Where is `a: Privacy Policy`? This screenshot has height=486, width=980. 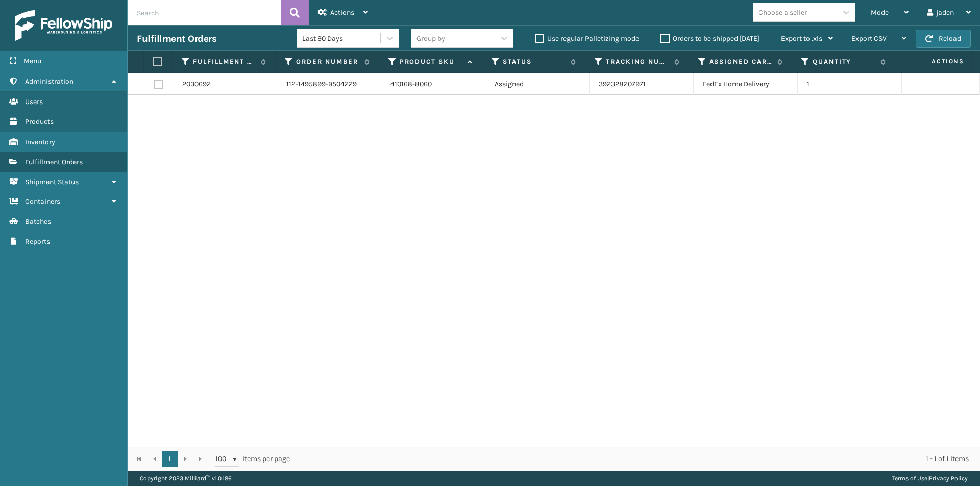 a: Privacy Policy is located at coordinates (949, 479).